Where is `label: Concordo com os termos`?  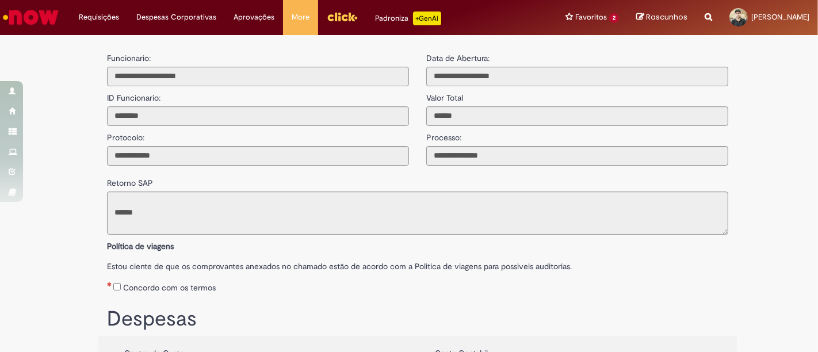 label: Concordo com os termos is located at coordinates (169, 288).